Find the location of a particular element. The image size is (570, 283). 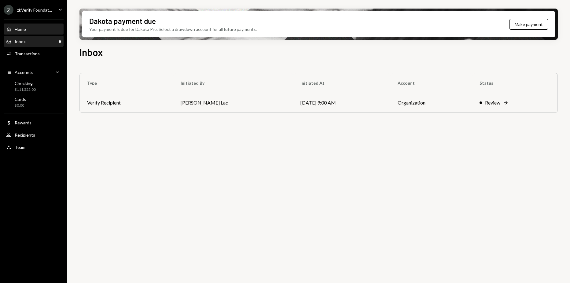

div: $111,552.00 is located at coordinates (25, 90).